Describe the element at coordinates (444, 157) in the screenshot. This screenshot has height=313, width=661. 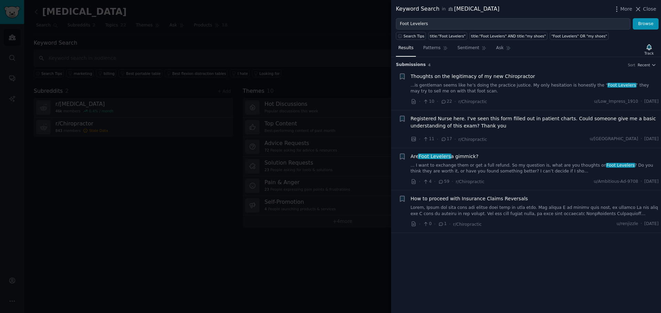
I see `span: Are a gimmick?` at that location.